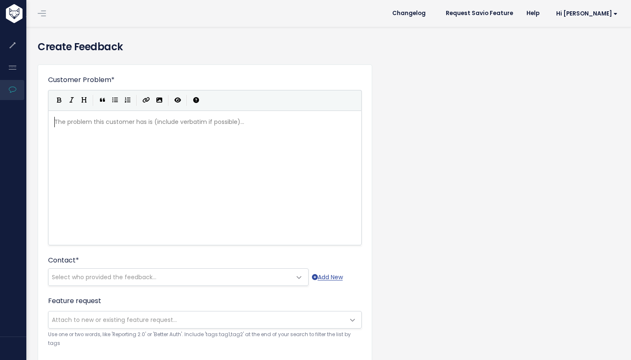 The image size is (631, 360). I want to click on a: Request Savio Feature, so click(479, 13).